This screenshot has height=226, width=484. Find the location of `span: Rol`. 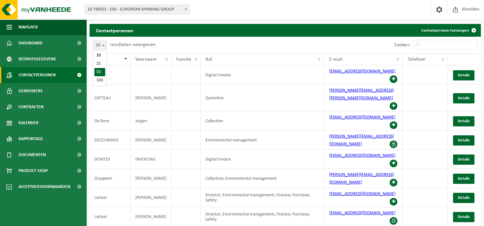

span: Rol is located at coordinates (208, 59).